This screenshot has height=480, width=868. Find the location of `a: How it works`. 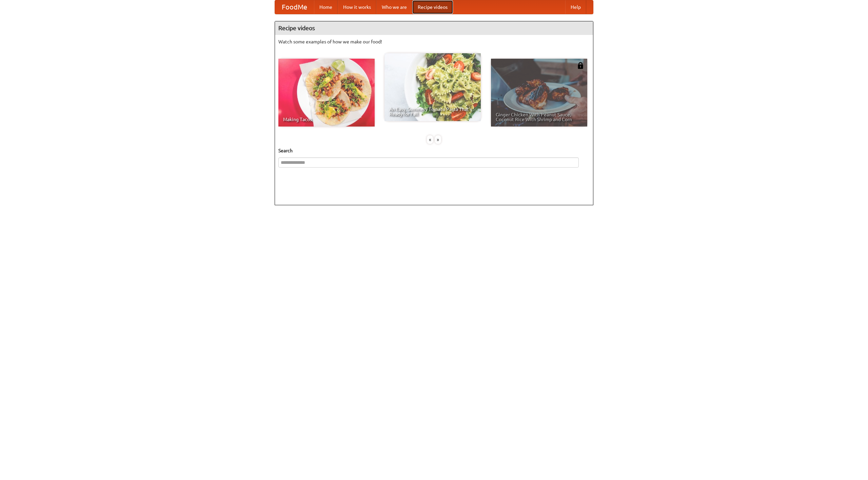

a: How it works is located at coordinates (357, 7).